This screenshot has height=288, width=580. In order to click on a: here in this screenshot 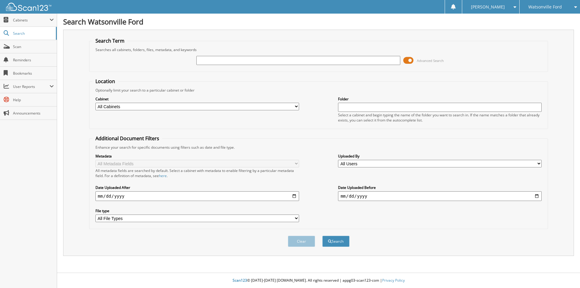, I will do `click(163, 175)`.